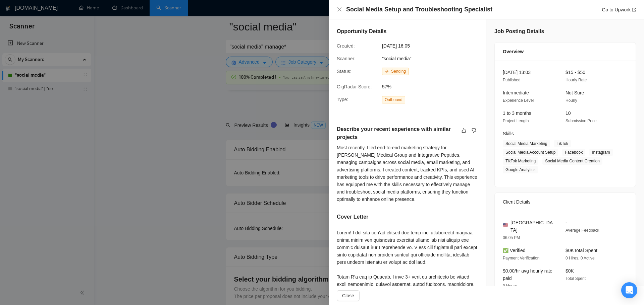 Image resolution: width=644 pixels, height=305 pixels. Describe the element at coordinates (516, 93) in the screenshot. I see `span: Intermediate` at that location.